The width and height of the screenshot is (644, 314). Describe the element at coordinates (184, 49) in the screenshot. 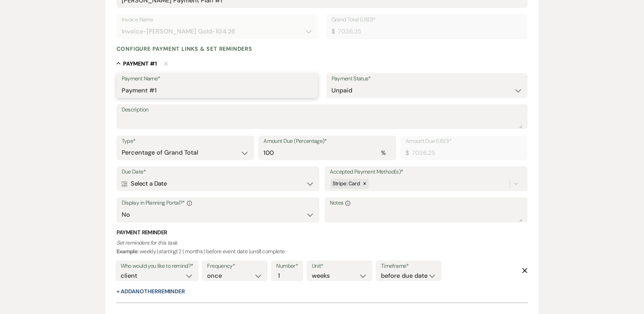

I see `h4: Configure payment links & set reminders` at that location.